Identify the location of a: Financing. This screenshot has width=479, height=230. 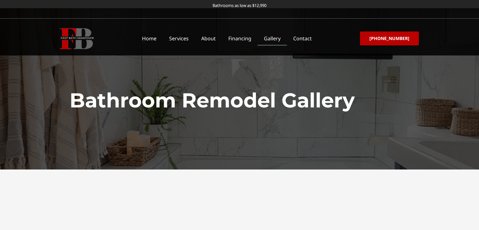
(240, 38).